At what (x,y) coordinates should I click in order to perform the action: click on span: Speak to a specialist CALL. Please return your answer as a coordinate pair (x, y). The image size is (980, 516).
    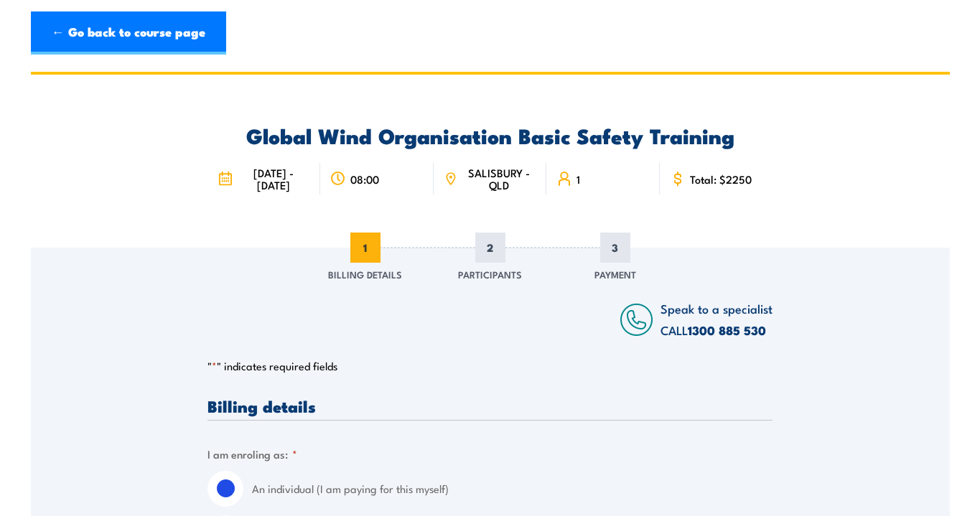
    Looking at the image, I should click on (716, 319).